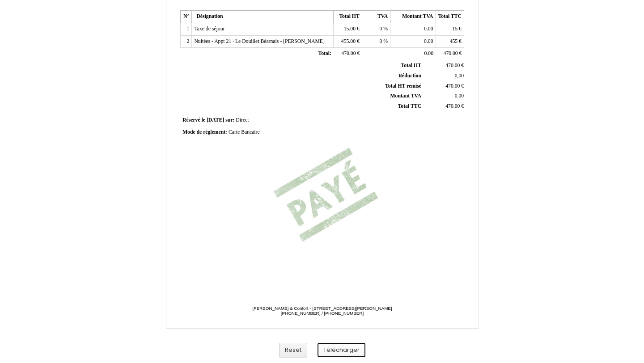  Describe the element at coordinates (410, 75) in the screenshot. I see `span: Réduction` at that location.